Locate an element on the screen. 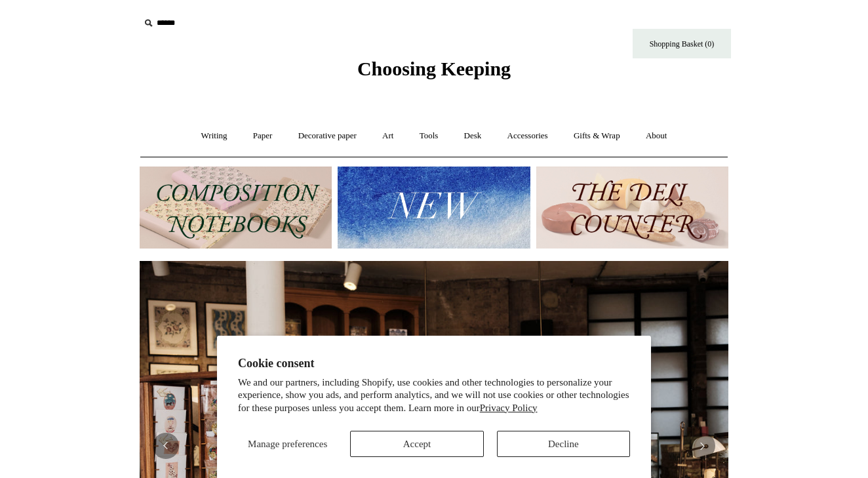 The height and width of the screenshot is (478, 868). a: About is located at coordinates (656, 136).